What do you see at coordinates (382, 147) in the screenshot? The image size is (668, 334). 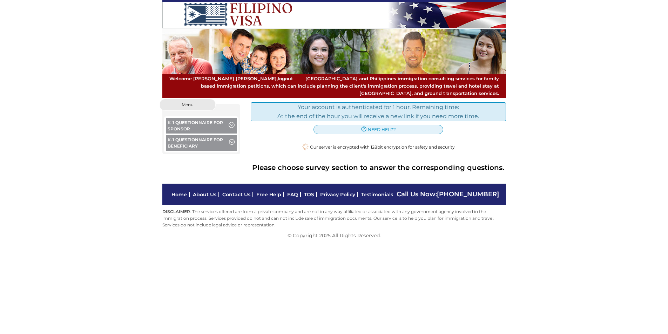 I see `span: Our server is encrypted with 128bit encryption for safety and security` at bounding box center [382, 147].